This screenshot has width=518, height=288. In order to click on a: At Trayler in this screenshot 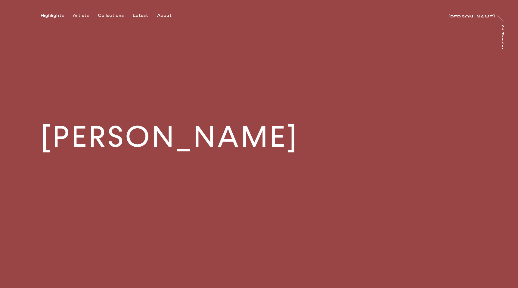, I will do `click(505, 37)`.